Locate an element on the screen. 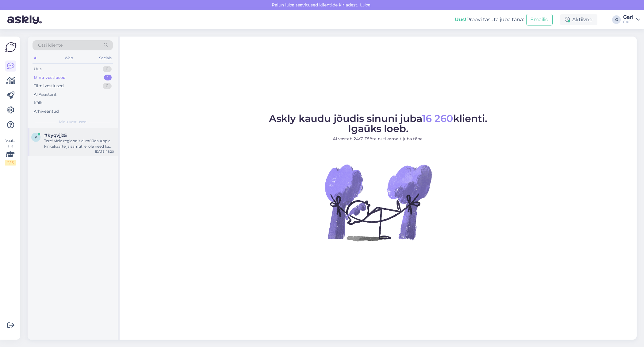 The image size is (644, 347). div: Arhiveeritud is located at coordinates (47, 111).